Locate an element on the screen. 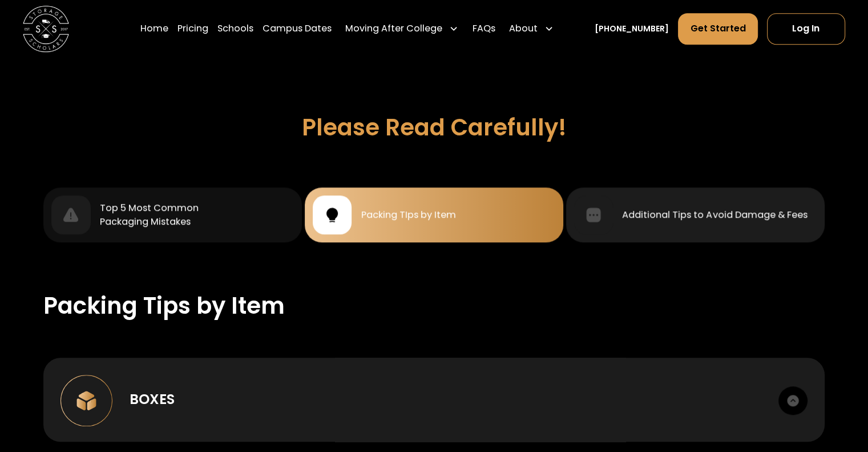 The image size is (868, 452). a: Pricing is located at coordinates (193, 29).